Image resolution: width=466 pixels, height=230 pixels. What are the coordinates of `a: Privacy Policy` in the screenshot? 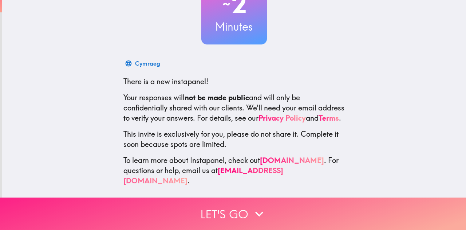 It's located at (282, 118).